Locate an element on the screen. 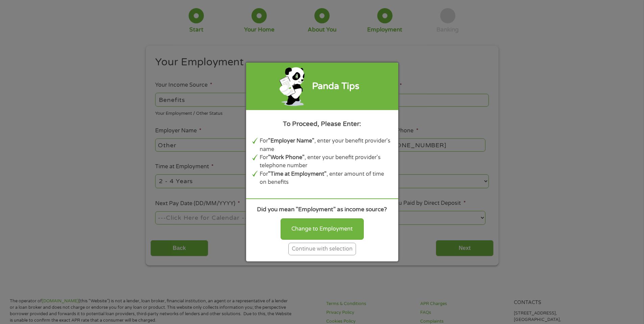  b: "Work Phone" is located at coordinates (287, 158).